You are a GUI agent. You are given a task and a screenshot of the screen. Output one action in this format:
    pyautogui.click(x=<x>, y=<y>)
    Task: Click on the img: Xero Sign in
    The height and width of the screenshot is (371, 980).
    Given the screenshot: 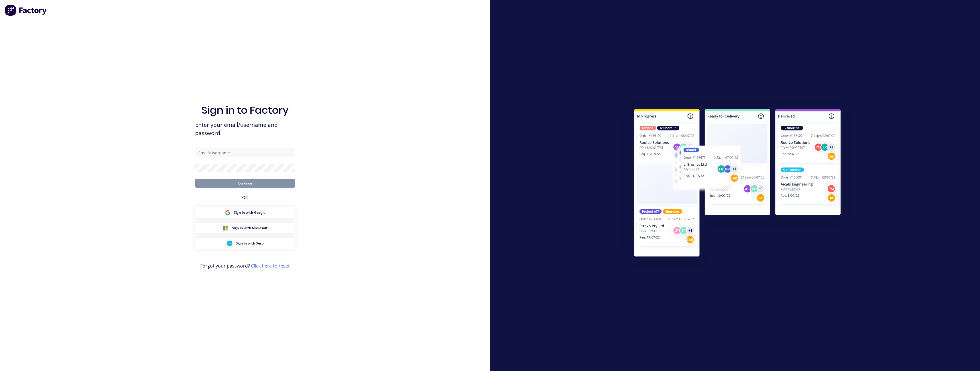 What is the action you would take?
    pyautogui.click(x=229, y=243)
    